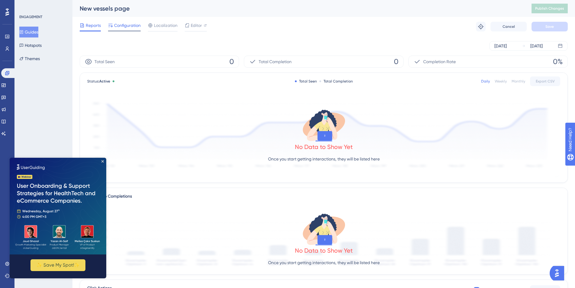  What do you see at coordinates (550, 8) in the screenshot?
I see `button: Publish Changes` at bounding box center [550, 8].